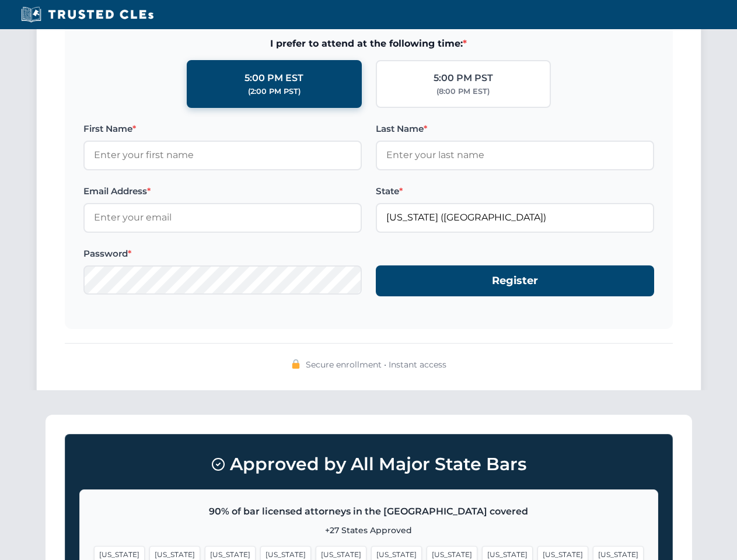 The width and height of the screenshot is (737, 560). Describe the element at coordinates (514, 218) in the screenshot. I see `input: Florida (FL)` at that location.